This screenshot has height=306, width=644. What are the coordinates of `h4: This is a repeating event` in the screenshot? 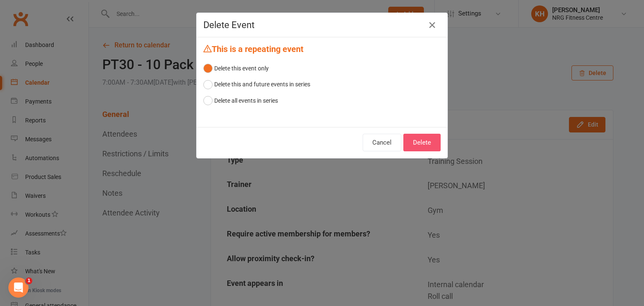 It's located at (322, 49).